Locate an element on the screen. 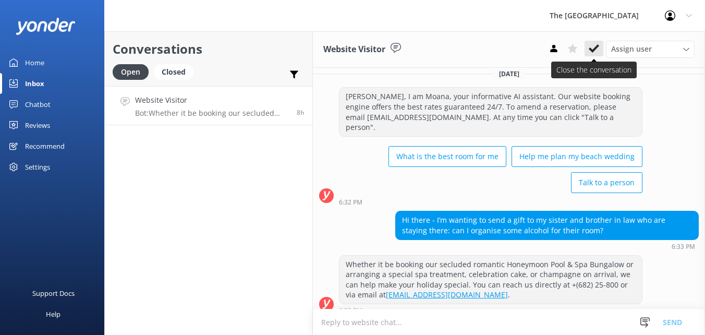  h3: Website Visitor is located at coordinates (354, 50).